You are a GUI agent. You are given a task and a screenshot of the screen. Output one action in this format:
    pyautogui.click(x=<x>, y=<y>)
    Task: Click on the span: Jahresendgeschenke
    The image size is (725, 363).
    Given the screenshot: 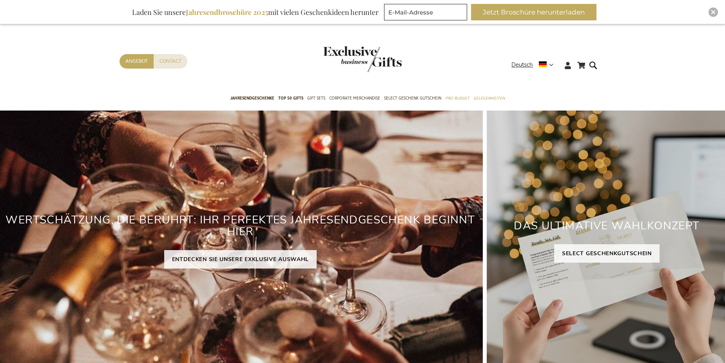 What is the action you would take?
    pyautogui.click(x=253, y=98)
    